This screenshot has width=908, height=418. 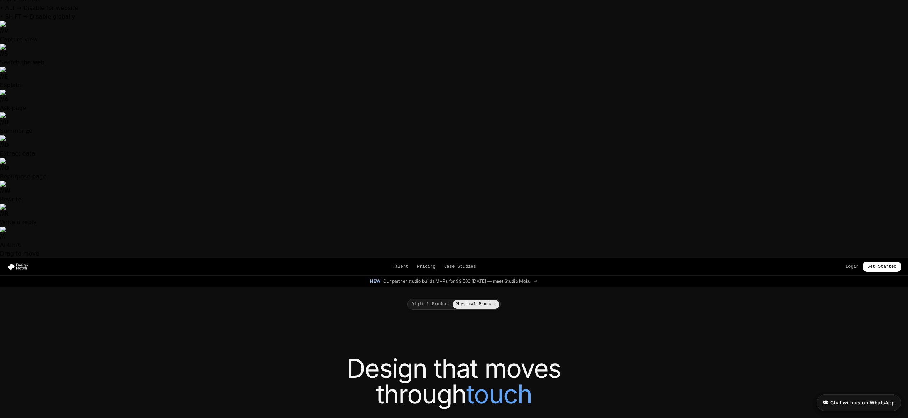 What do you see at coordinates (375, 281) in the screenshot?
I see `span: New` at bounding box center [375, 281].